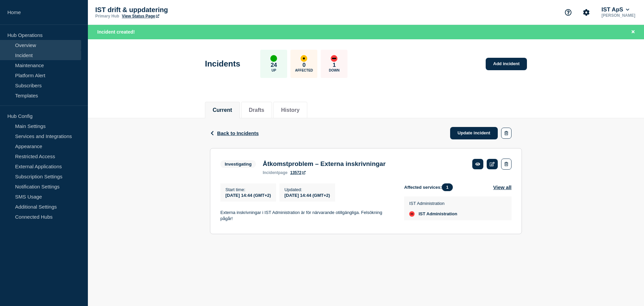 Image resolution: width=644 pixels, height=306 pixels. I want to click on p: Start time :, so click(248, 189).